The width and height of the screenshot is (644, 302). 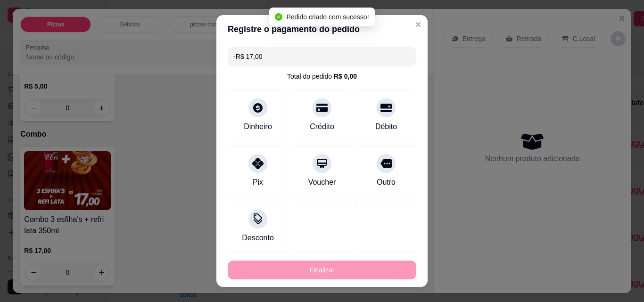 What do you see at coordinates (258, 182) in the screenshot?
I see `div: Pix` at bounding box center [258, 182].